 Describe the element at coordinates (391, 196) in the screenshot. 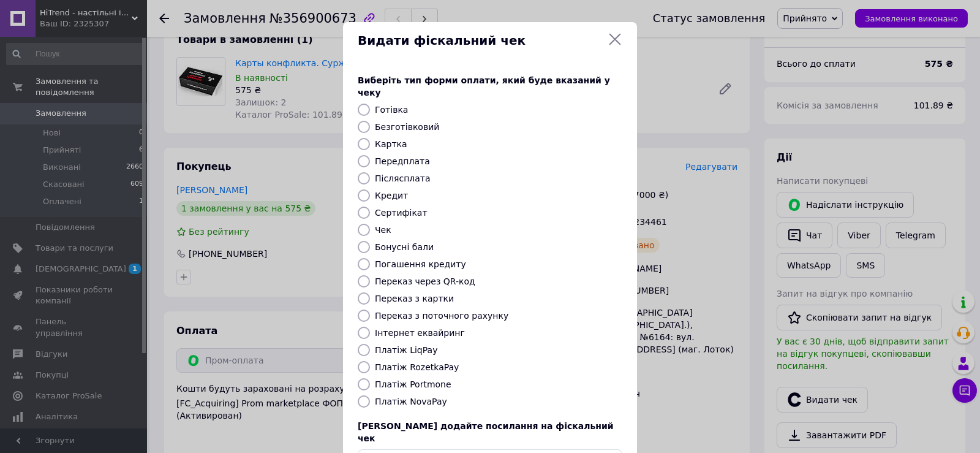

I see `label: Кредит` at that location.